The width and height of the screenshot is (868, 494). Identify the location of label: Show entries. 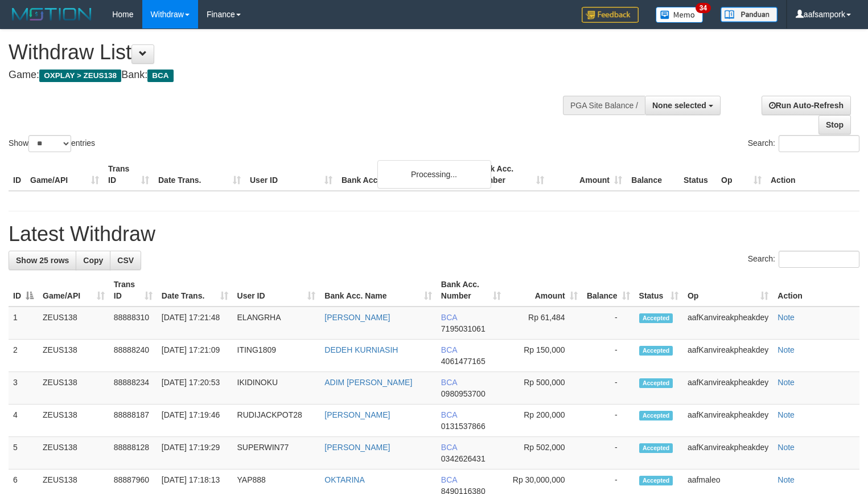
(52, 144).